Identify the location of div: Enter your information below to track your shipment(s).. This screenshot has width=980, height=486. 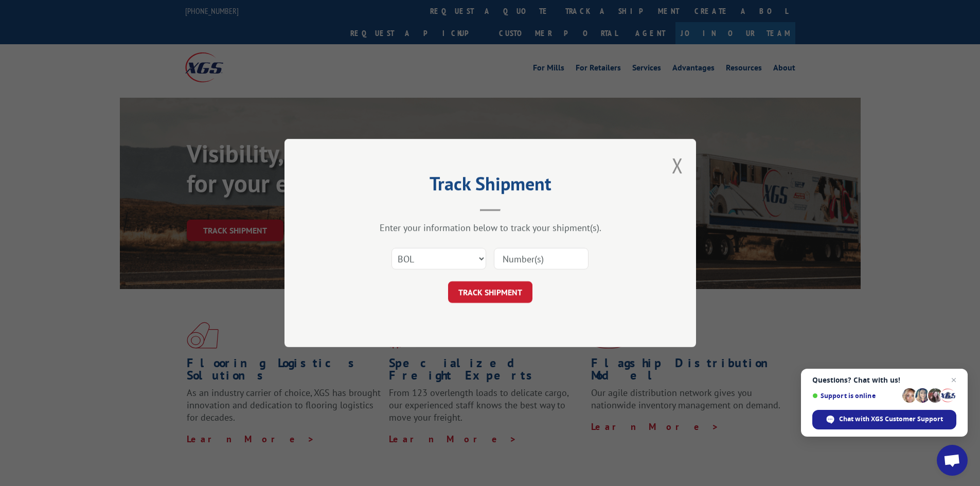
(490, 227).